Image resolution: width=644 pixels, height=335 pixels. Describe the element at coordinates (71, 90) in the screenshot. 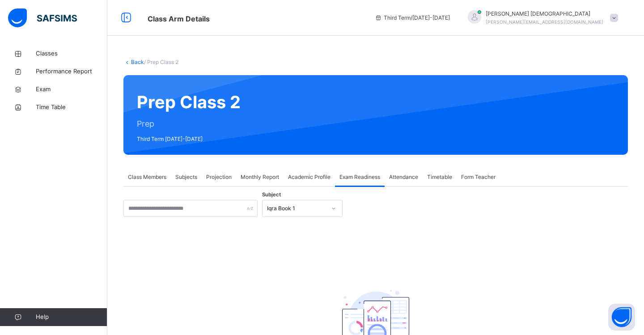

I see `span: Exam` at that location.